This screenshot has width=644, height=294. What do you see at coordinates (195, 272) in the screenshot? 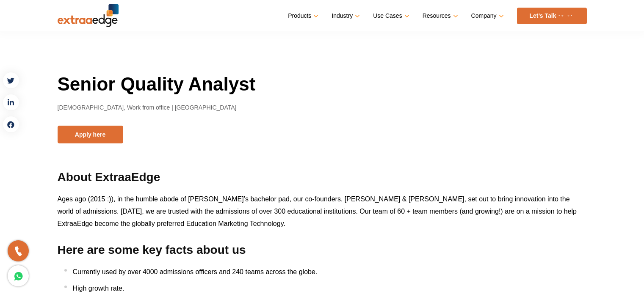
I see `span: Currently used by over 4000 admissions officers and 240 teams across the globe.` at bounding box center [195, 272].